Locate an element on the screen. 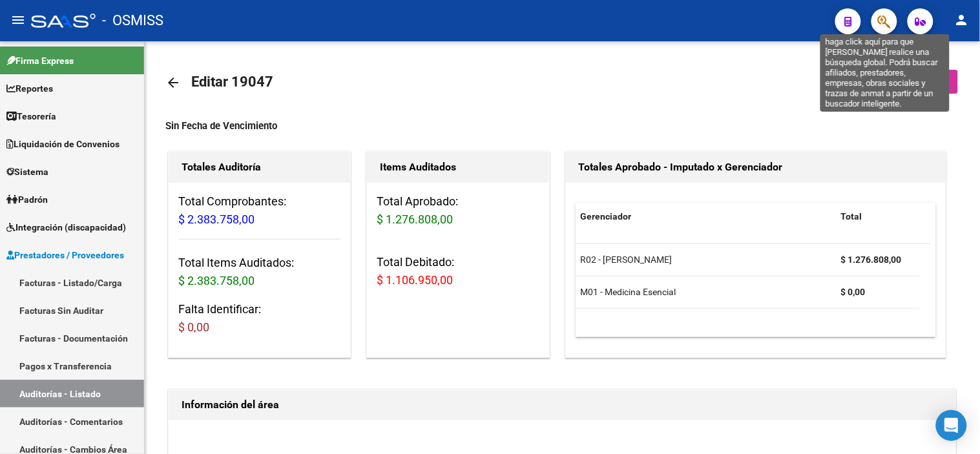 This screenshot has height=454, width=980. h3: Total Debitado: is located at coordinates (457, 271).